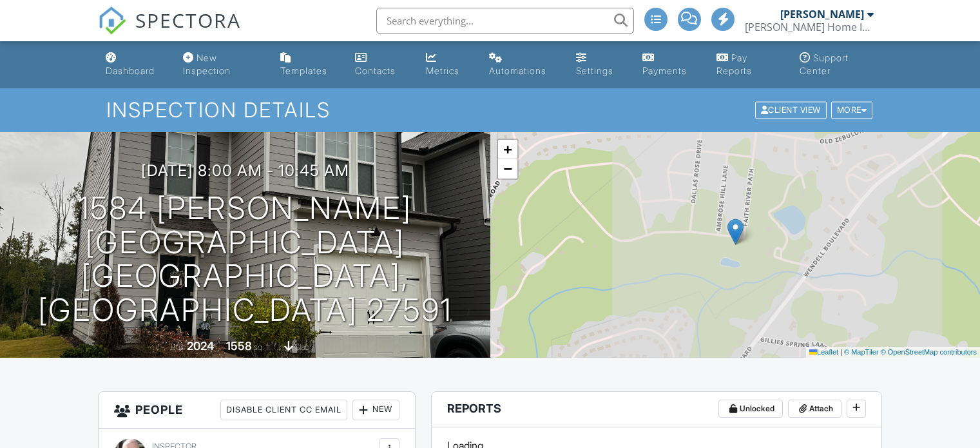 The width and height of the screenshot is (980, 448). Describe the element at coordinates (523, 64) in the screenshot. I see `a: Automations (Advanced)` at that location.